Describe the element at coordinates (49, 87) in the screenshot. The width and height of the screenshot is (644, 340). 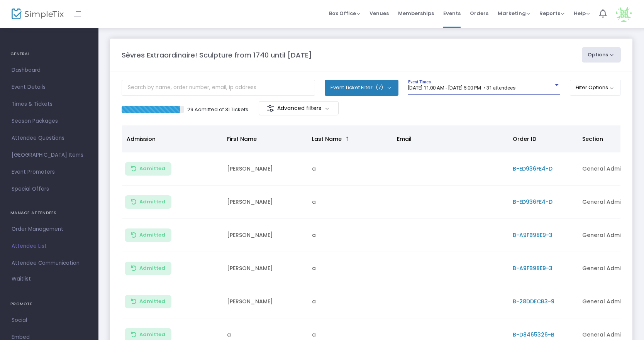
I see `span: Event Details` at that location.